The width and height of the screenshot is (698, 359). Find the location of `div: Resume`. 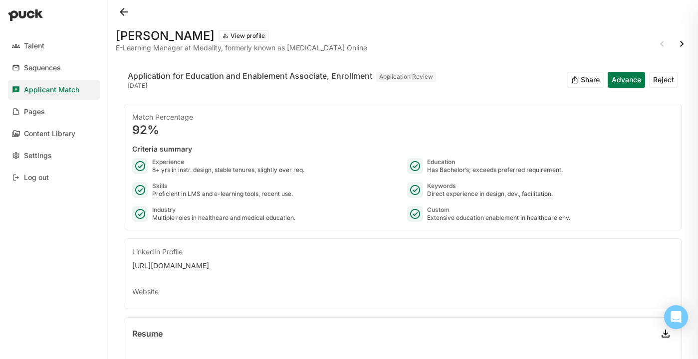

div: Resume is located at coordinates (147, 334).